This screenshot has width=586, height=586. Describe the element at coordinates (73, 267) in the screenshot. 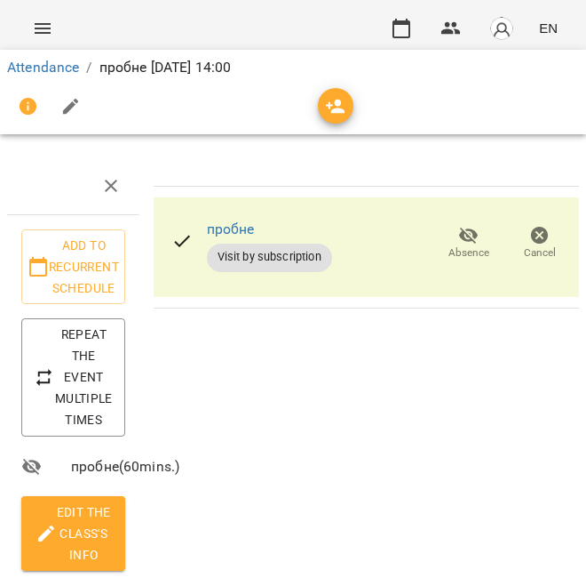

I see `span: Add to recurrent schedule` at that location.